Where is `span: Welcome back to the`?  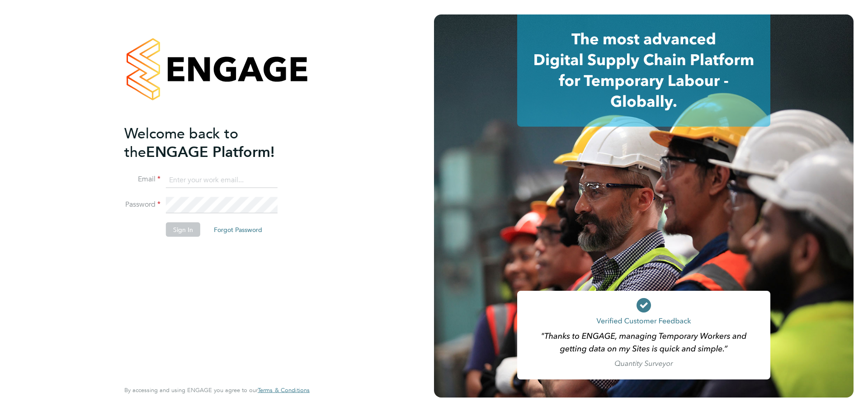
span: Welcome back to the is located at coordinates (181, 142).